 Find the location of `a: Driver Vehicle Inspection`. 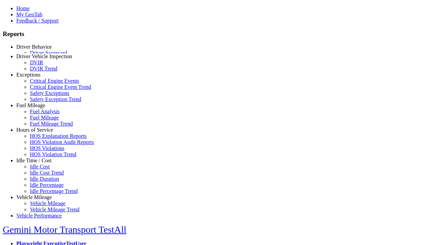

a: Driver Vehicle Inspection is located at coordinates (44, 56).